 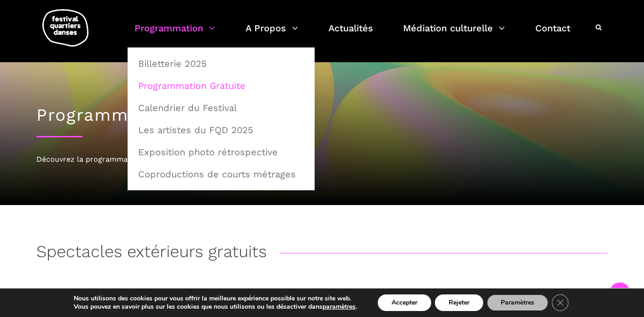 I want to click on a: Médiation culturelle, so click(x=454, y=34).